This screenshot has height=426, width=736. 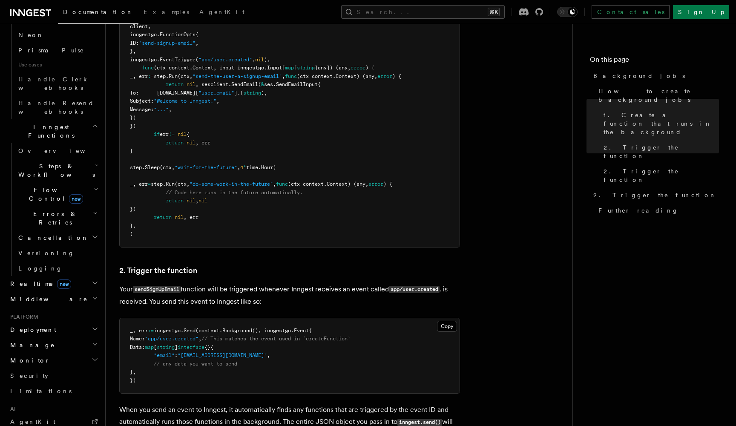 What do you see at coordinates (31, 35) in the screenshot?
I see `span: Neon` at bounding box center [31, 35].